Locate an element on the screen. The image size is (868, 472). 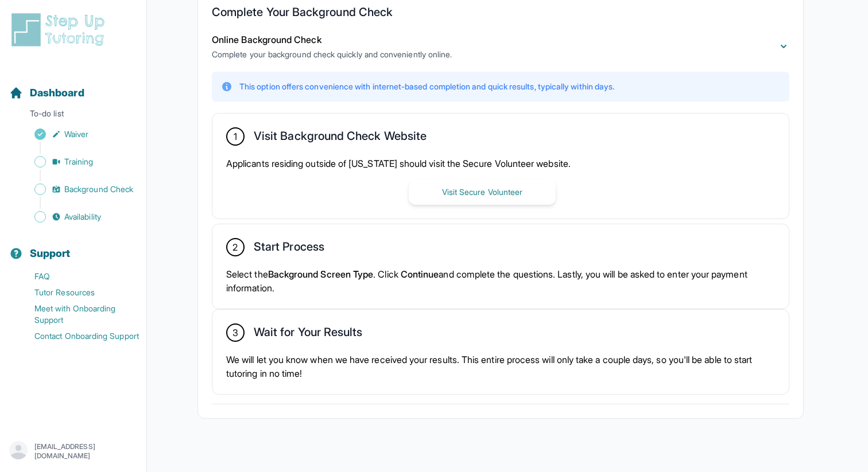
span: Dashboard is located at coordinates (57, 93).